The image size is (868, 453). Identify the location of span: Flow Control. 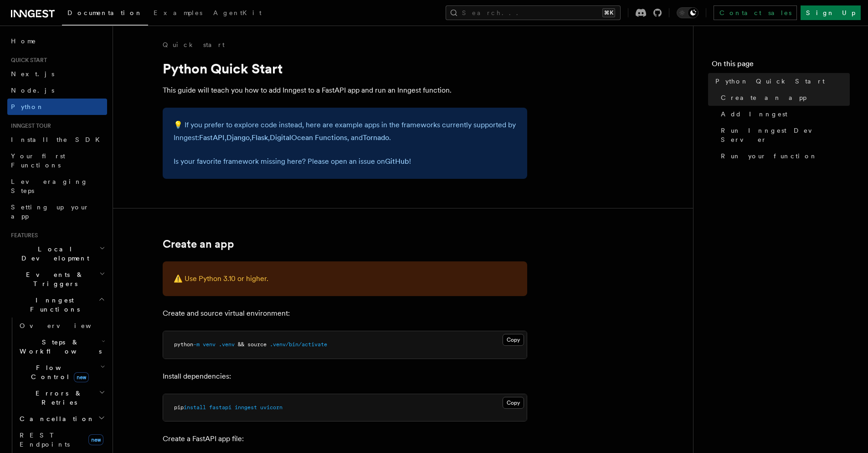
(58, 372).